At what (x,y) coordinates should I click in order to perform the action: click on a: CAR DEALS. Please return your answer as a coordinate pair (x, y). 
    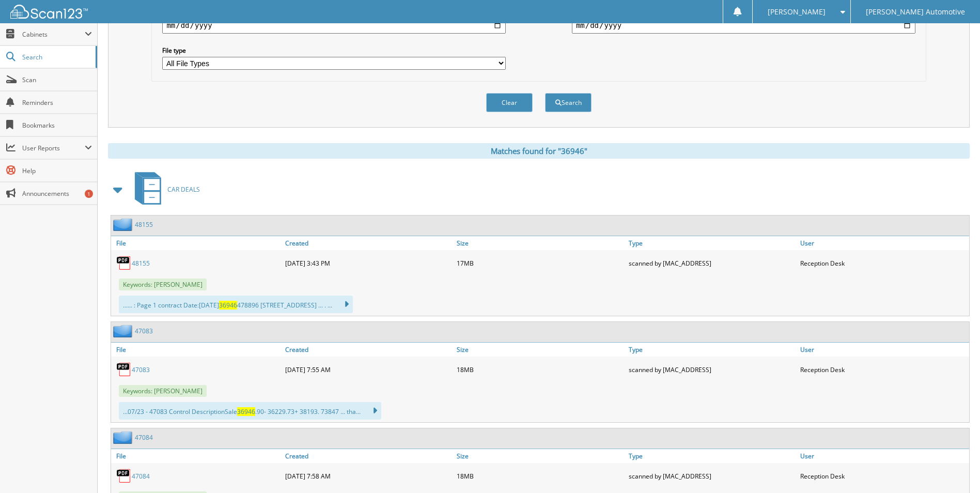
    Looking at the image, I should click on (165, 189).